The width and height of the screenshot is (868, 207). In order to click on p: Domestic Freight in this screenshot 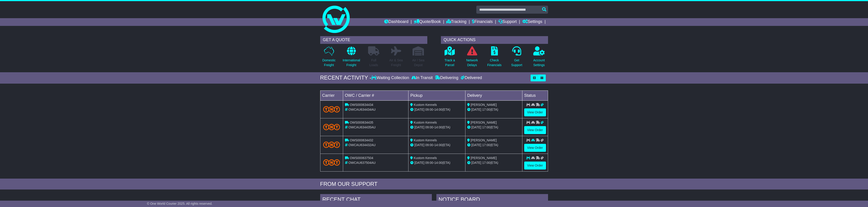, I will do `click(329, 63)`.